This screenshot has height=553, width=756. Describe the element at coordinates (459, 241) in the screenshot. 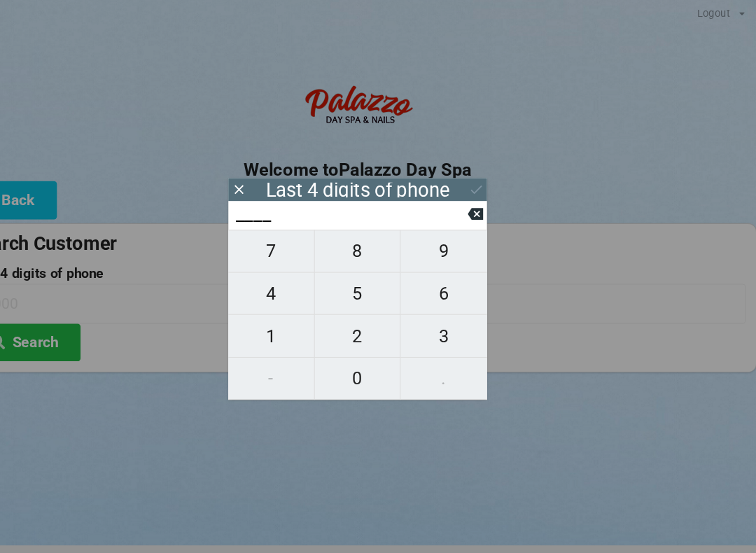

I see `button: 9` at that location.